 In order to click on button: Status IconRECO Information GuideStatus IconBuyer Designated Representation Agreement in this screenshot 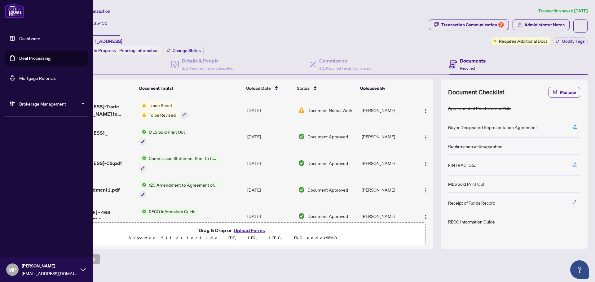, I will do `click(175, 217)`.